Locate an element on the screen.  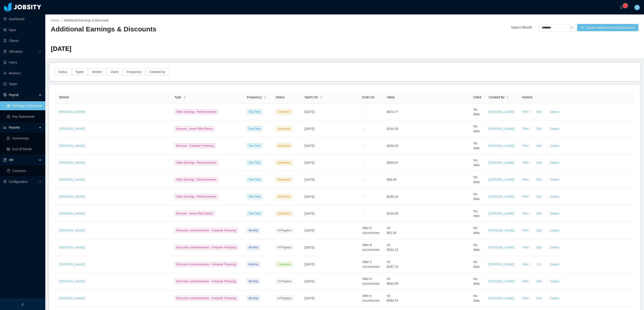
span: $974.77 is located at coordinates (393, 112).